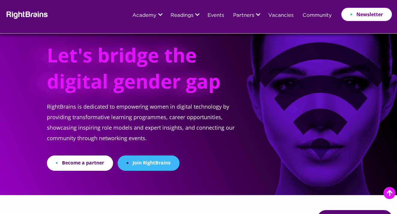 Image resolution: width=397 pixels, height=214 pixels. I want to click on p: RightBrains is dedicated to empowering women in digital technology by providing transformative le..., so click(148, 129).